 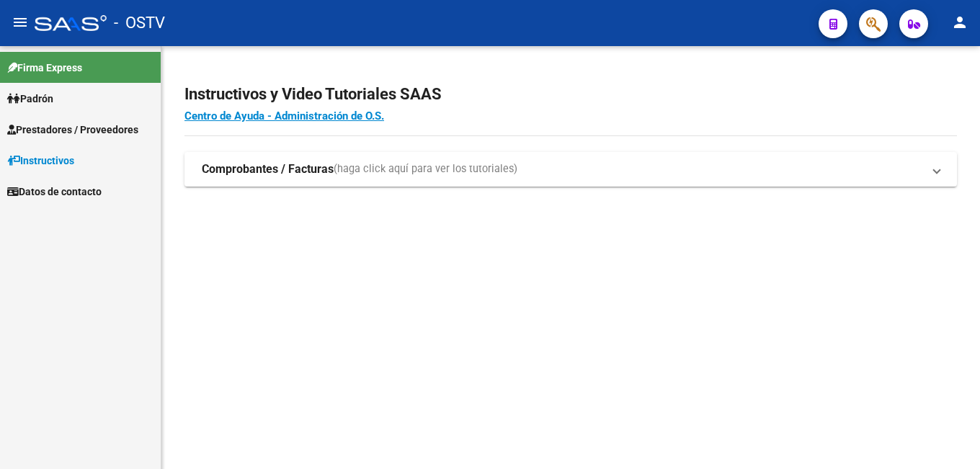 What do you see at coordinates (139, 23) in the screenshot?
I see `span: - OSTV` at bounding box center [139, 23].